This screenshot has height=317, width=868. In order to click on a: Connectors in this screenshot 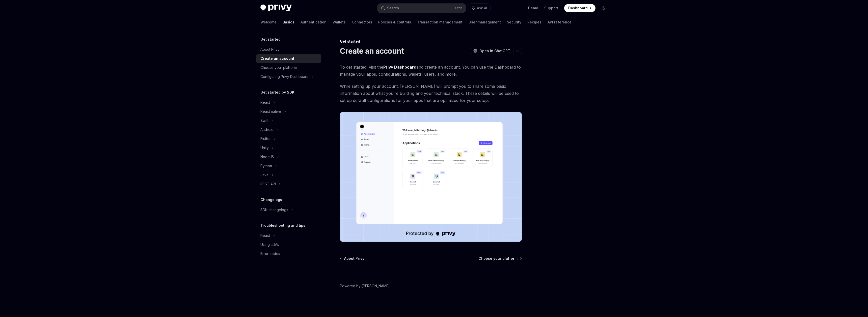, I will do `click(362, 22)`.